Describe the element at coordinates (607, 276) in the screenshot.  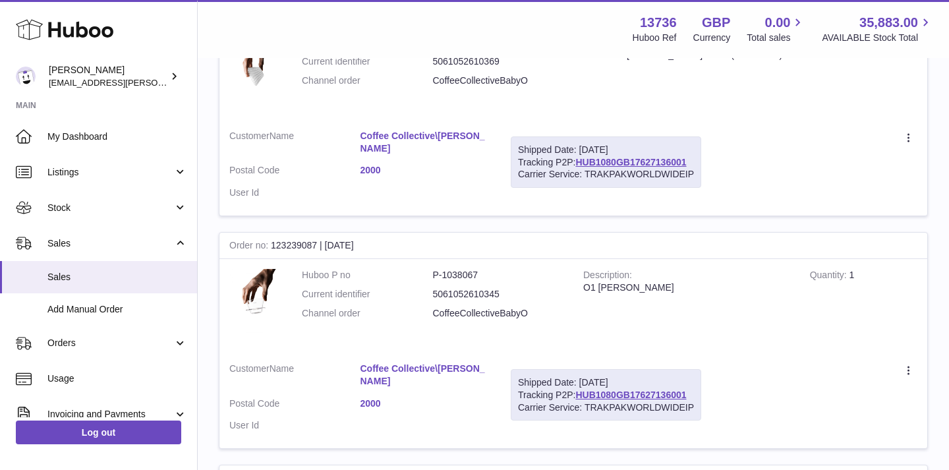
I see `strong: Description` at that location.